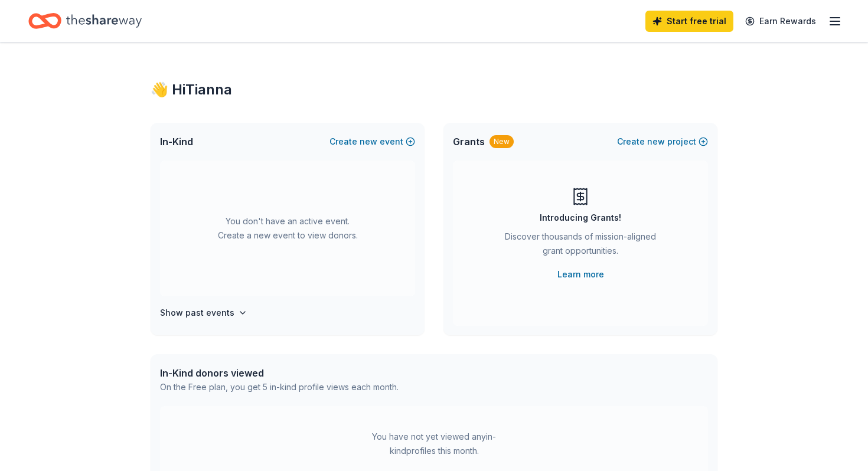 This screenshot has height=471, width=868. I want to click on button: Show past events, so click(204, 313).